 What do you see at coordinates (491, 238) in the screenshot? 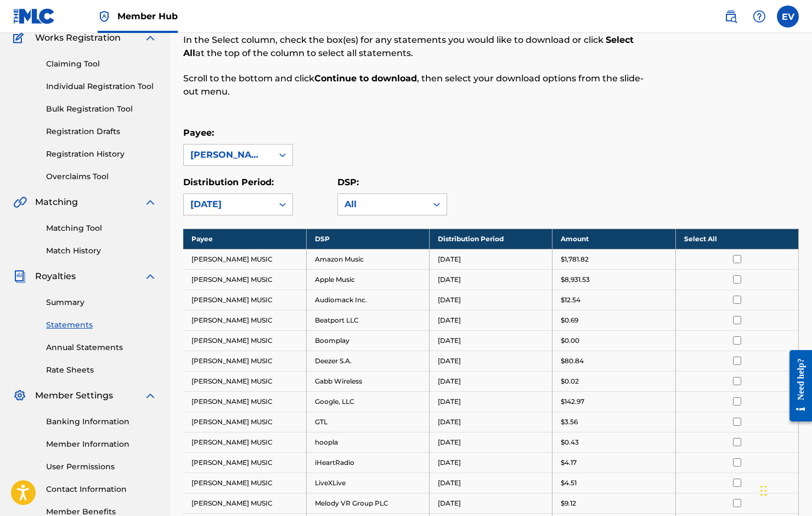
I see `th: Distribution Period` at bounding box center [491, 238].